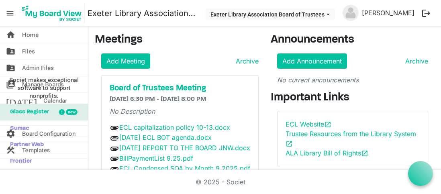 The width and height of the screenshot is (441, 194). I want to click on span: Glass Register, so click(27, 112).